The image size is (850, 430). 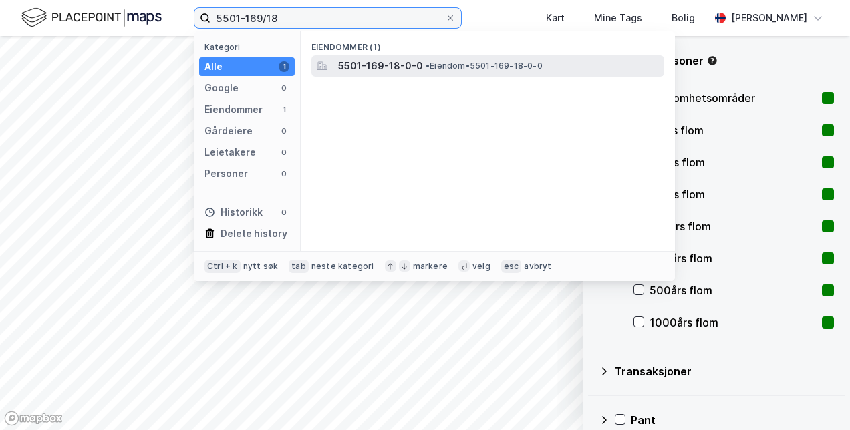 What do you see at coordinates (481, 267) in the screenshot?
I see `div: velg` at bounding box center [481, 267].